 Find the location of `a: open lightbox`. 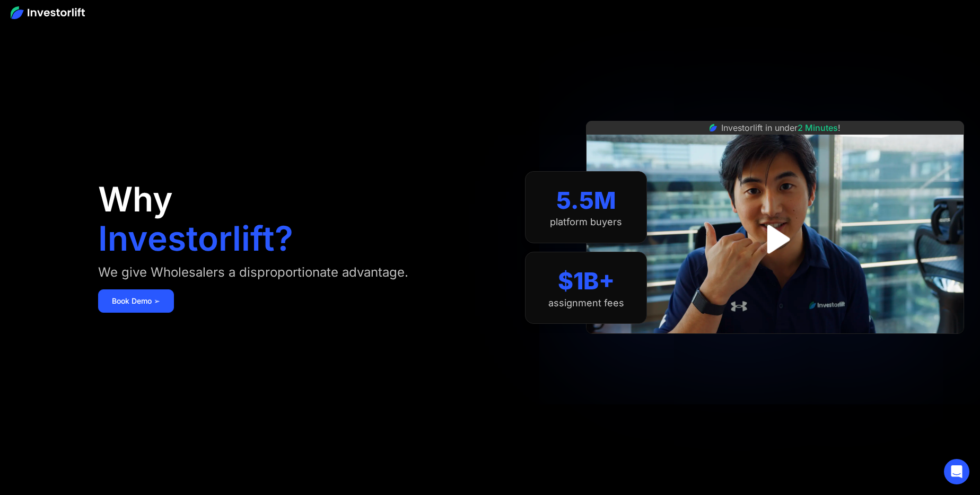

a: open lightbox is located at coordinates (775, 239).